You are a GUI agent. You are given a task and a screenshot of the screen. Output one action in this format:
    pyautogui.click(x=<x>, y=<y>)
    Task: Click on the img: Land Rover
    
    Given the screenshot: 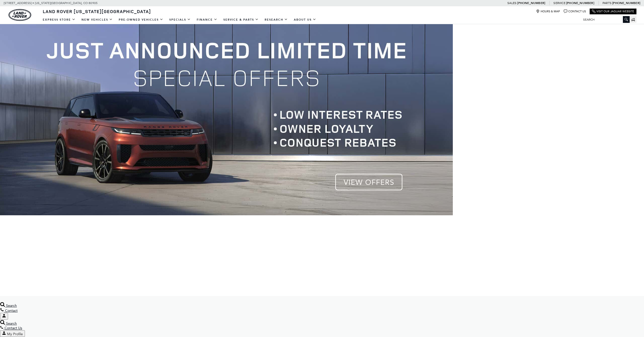 What is the action you would take?
    pyautogui.click(x=20, y=15)
    